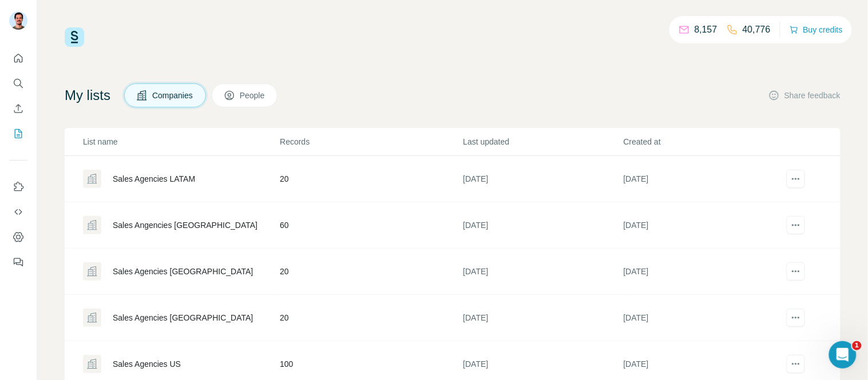 Image resolution: width=868 pixels, height=380 pixels. Describe the element at coordinates (18, 21) in the screenshot. I see `img: Avatar` at that location.